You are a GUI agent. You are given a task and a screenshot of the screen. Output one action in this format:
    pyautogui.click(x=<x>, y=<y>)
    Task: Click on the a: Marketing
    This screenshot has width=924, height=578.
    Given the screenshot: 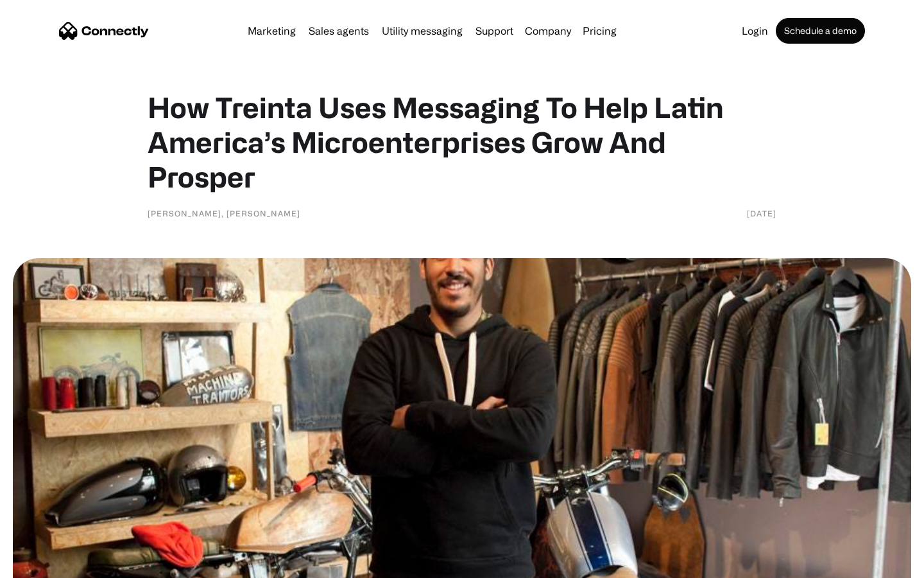 What is the action you would take?
    pyautogui.click(x=272, y=31)
    